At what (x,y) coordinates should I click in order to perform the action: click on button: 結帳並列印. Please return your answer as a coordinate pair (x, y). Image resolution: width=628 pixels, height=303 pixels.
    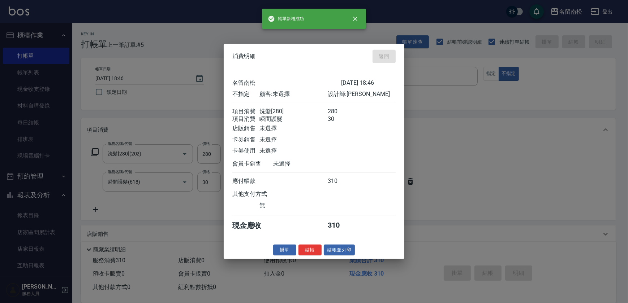
    Looking at the image, I should click on (339, 250).